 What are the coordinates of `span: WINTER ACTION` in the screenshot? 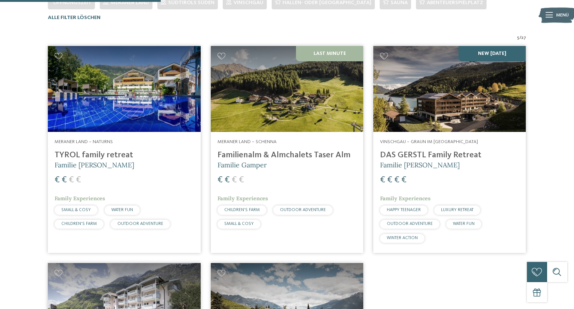 It's located at (402, 238).